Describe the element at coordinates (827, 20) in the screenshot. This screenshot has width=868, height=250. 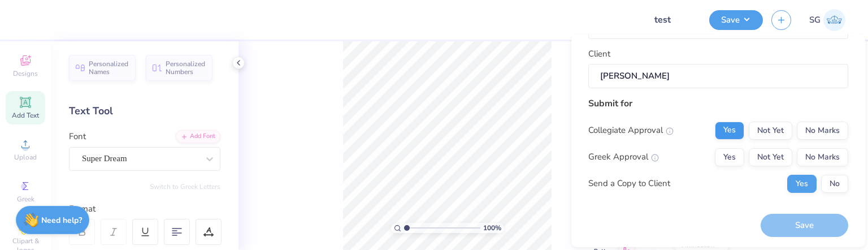
I see `a: SG` at that location.